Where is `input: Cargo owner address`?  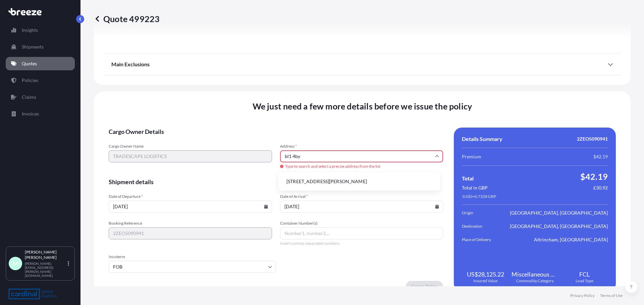
input: Cargo owner address is located at coordinates (361, 156).